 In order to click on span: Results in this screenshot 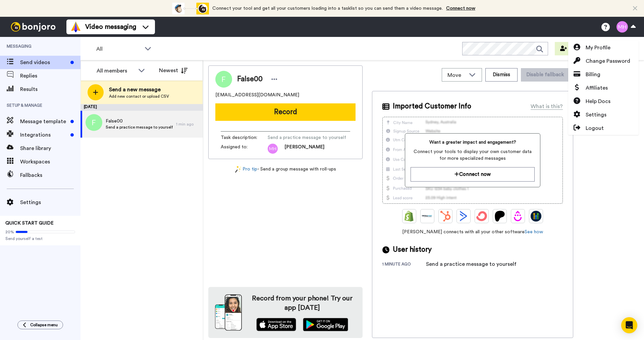, I will do `click(50, 89)`.